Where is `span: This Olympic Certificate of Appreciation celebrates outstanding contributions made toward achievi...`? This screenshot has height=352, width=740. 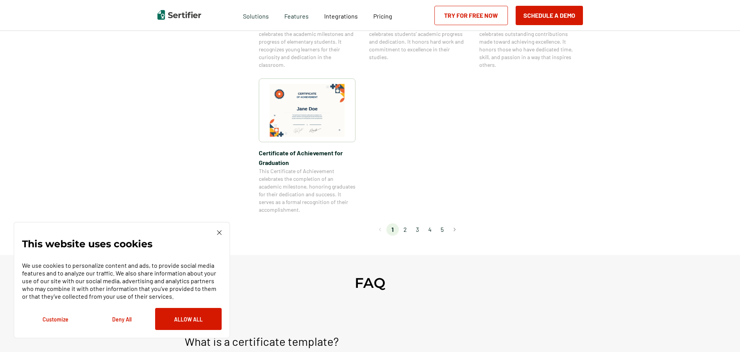 span: This Olympic Certificate of Appreciation celebrates outstanding contributions made toward achievi... is located at coordinates (528, 46).